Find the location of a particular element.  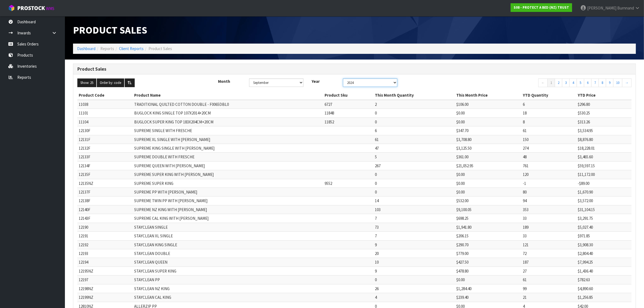

td: 21 is located at coordinates (549, 297).